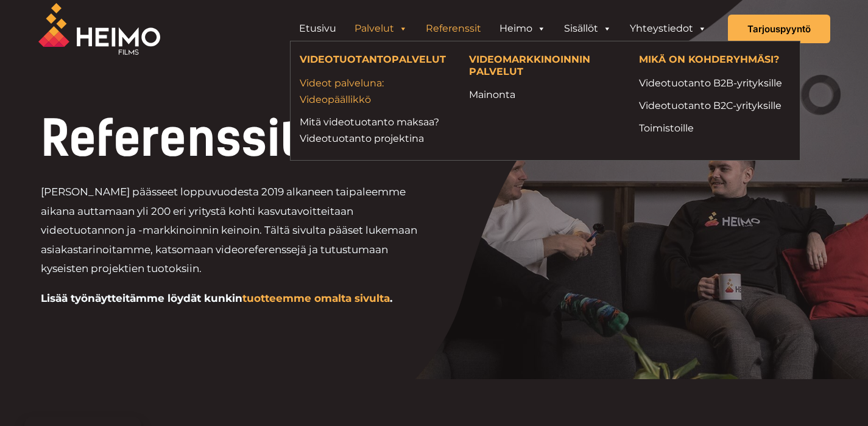  Describe the element at coordinates (522, 29) in the screenshot. I see `a: Heimo` at that location.